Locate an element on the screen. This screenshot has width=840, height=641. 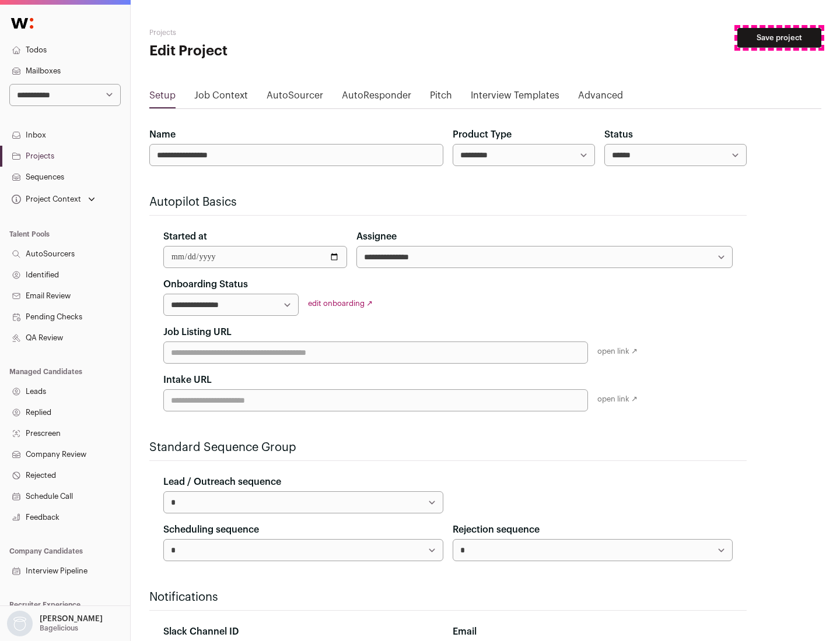
h1: Edit Project is located at coordinates (261, 51).